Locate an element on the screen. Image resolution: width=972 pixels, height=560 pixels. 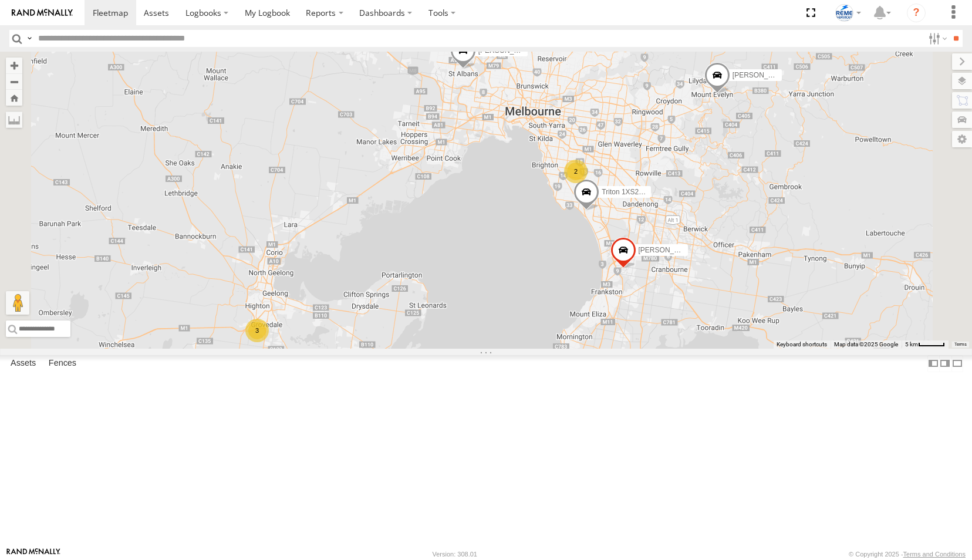
button: Zoom out is located at coordinates (14, 81).